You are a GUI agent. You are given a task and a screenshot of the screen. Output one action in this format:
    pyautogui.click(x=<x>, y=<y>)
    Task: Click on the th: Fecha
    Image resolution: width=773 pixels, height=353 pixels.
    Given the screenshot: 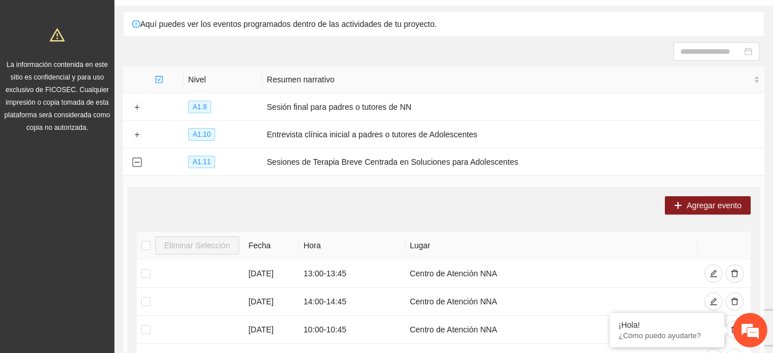 What is the action you would take?
    pyautogui.click(x=271, y=245)
    